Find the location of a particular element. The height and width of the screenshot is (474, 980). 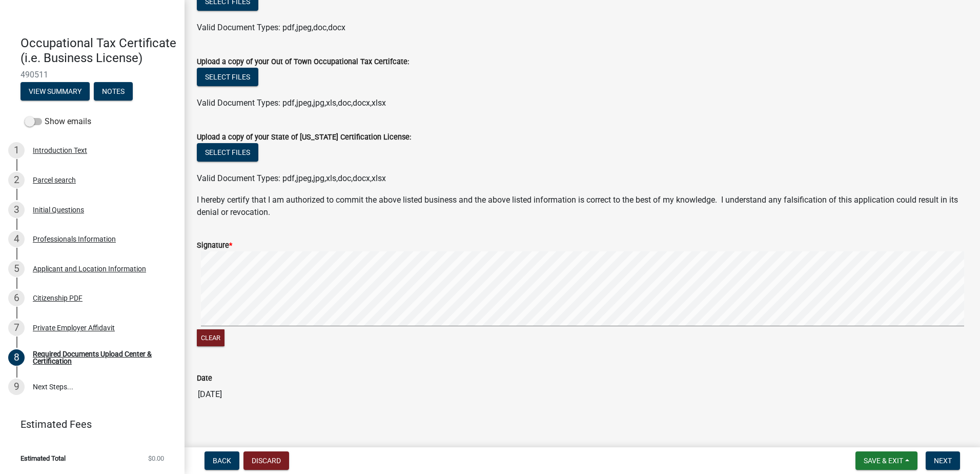

span: Estimated Total is located at coordinates (43, 458).